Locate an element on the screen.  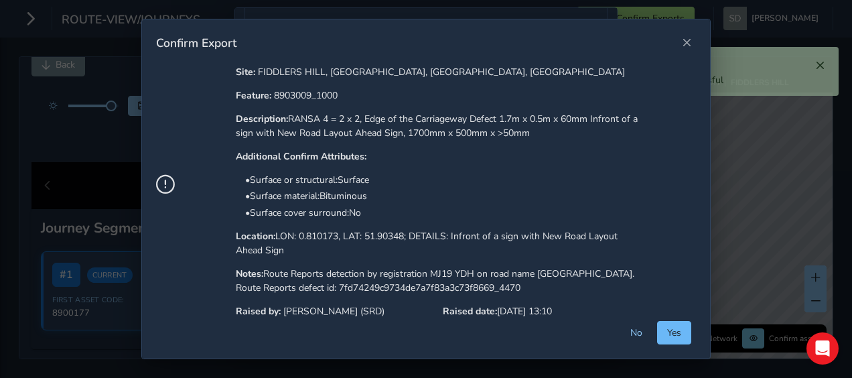
strong: Location: is located at coordinates (255, 236).